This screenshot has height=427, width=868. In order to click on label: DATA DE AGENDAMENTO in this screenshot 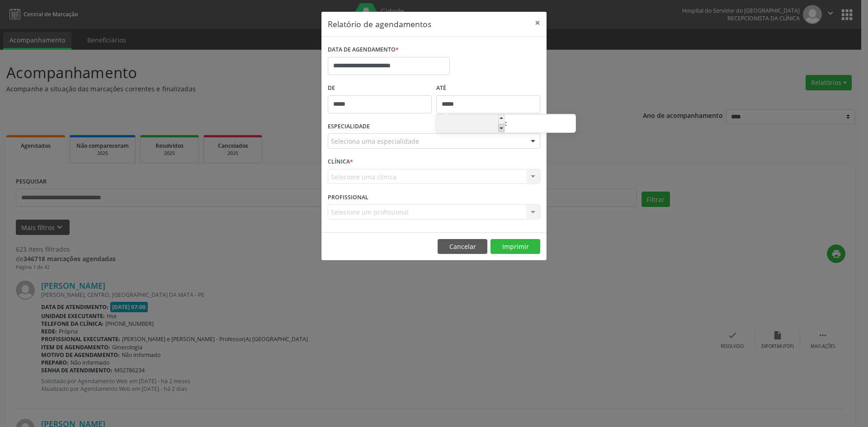, I will do `click(363, 50)`.